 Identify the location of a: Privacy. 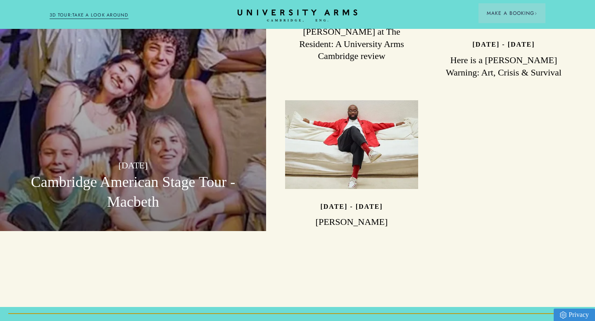
(574, 315).